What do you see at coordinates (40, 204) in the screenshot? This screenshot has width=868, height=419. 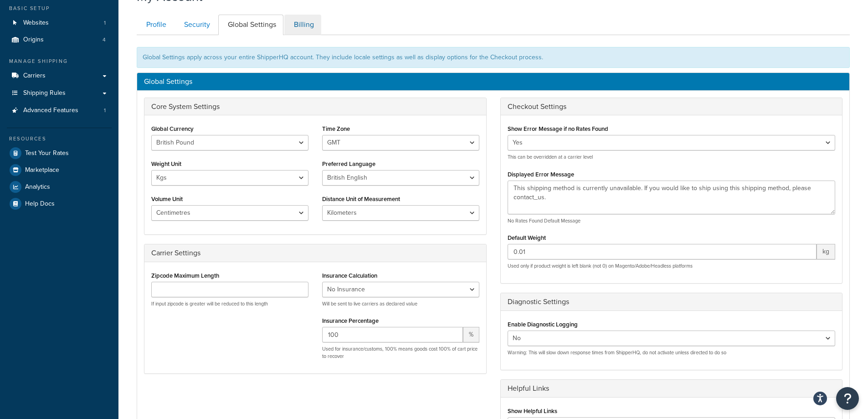 I see `span: Help Docs` at bounding box center [40, 204].